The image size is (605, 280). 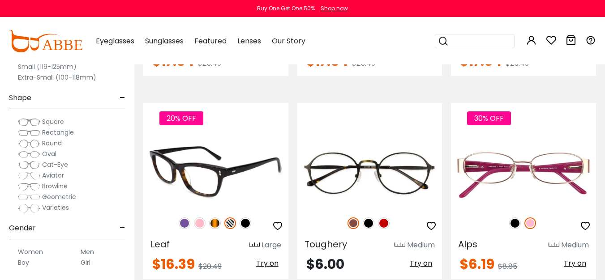 I want to click on img: Brown, so click(x=353, y=223).